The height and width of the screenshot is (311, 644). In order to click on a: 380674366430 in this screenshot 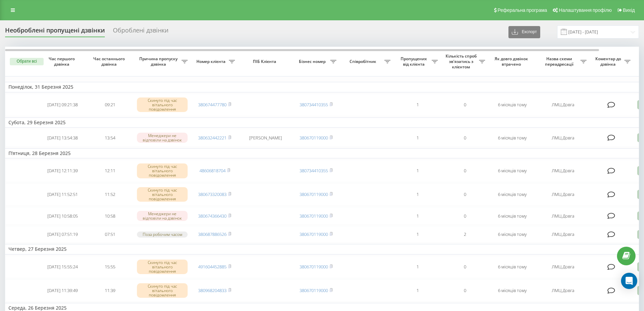, I will do `click(213, 216)`.